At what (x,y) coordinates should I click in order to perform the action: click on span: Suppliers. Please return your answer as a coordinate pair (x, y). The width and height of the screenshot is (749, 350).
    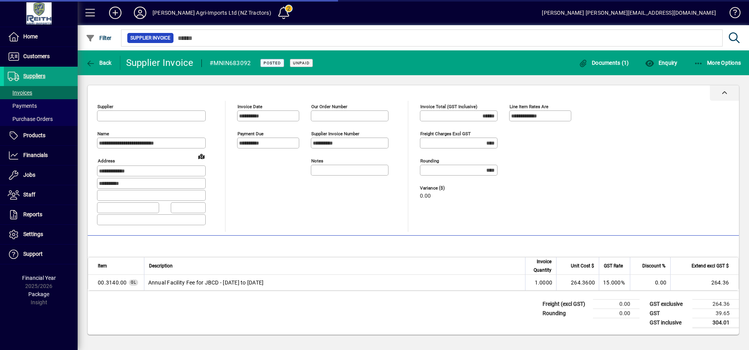
    Looking at the image, I should click on (34, 76).